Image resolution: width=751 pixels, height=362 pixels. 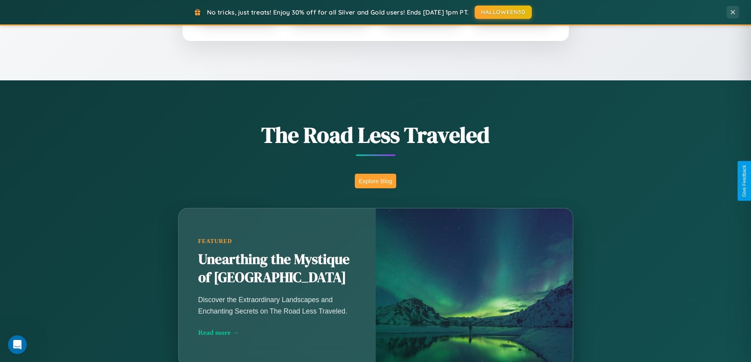 I want to click on h1: The Road Less Traveled, so click(x=376, y=135).